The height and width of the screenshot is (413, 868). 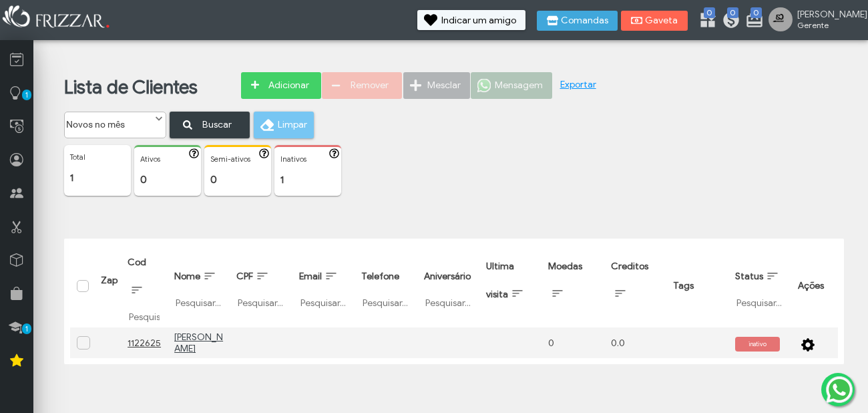 What do you see at coordinates (167, 159) in the screenshot?
I see `p: Ativos` at bounding box center [167, 159].